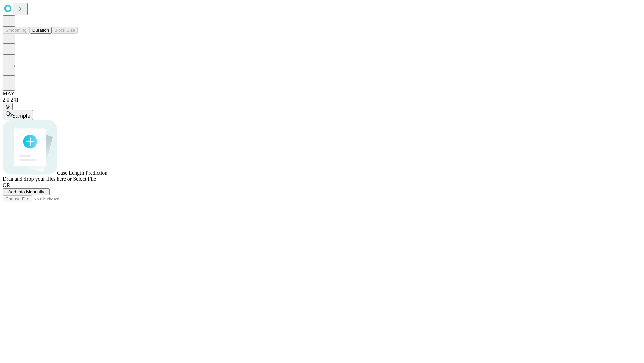 The width and height of the screenshot is (644, 363). What do you see at coordinates (26, 191) in the screenshot?
I see `button: Add Info Manually` at bounding box center [26, 191].